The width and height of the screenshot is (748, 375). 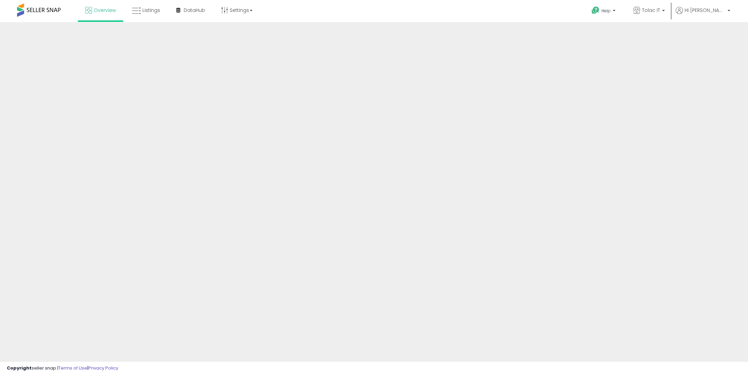 What do you see at coordinates (651, 10) in the screenshot?
I see `span: Tolac IT` at bounding box center [651, 10].